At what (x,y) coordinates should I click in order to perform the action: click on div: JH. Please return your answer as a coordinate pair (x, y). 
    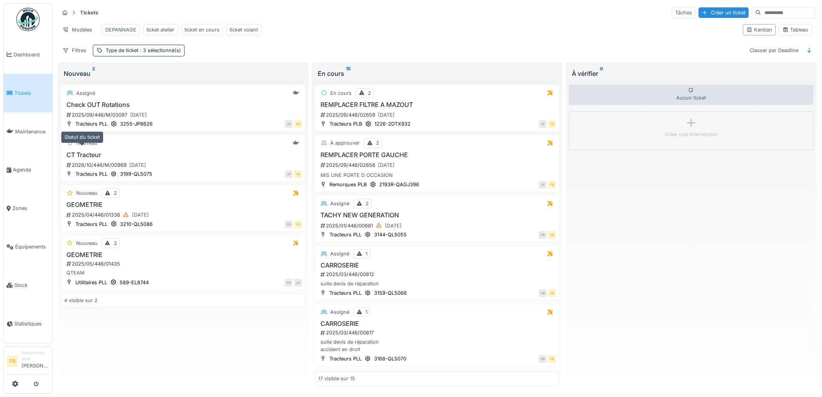
    Looking at the image, I should click on (298, 283).